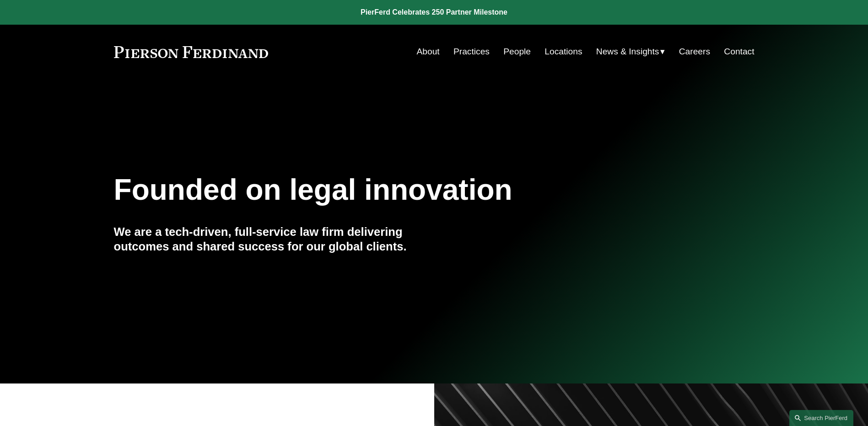 This screenshot has height=426, width=868. Describe the element at coordinates (631, 51) in the screenshot. I see `a: folder dropdown` at that location.